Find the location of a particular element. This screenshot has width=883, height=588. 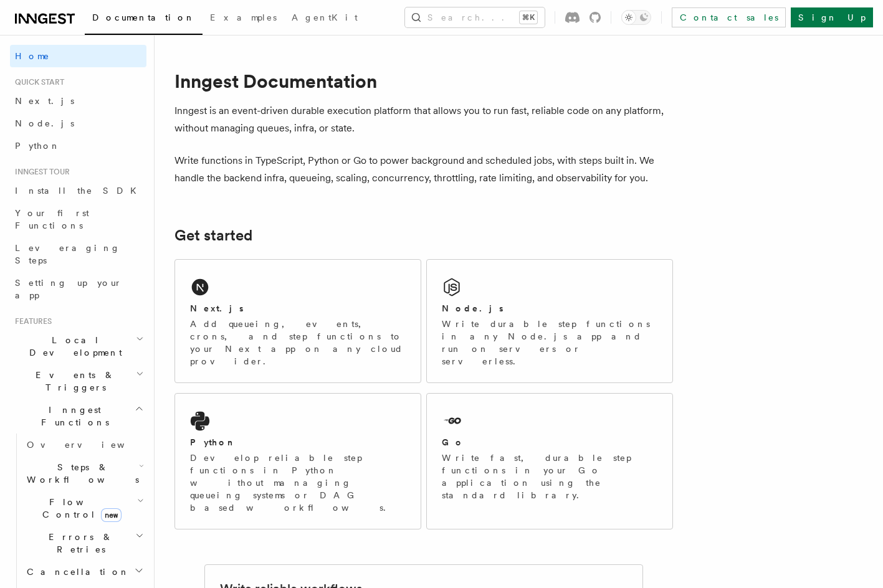

span: Quick start is located at coordinates (36, 82).